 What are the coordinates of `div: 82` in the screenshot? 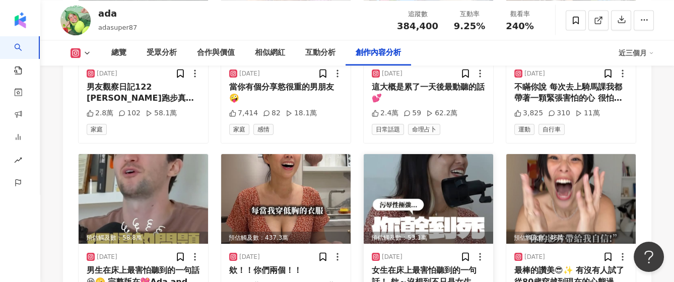 It's located at (271, 113).